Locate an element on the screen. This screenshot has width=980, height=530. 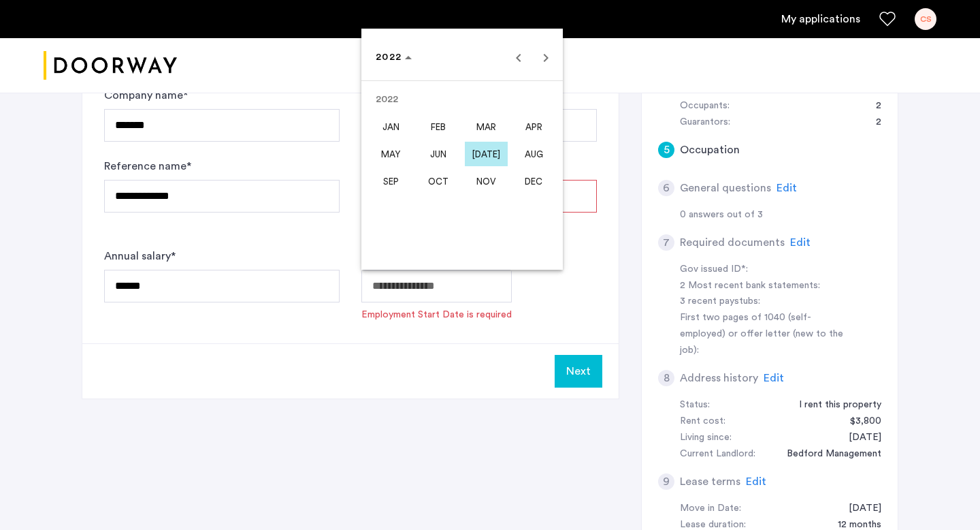
button: July 2022 is located at coordinates (486, 154).